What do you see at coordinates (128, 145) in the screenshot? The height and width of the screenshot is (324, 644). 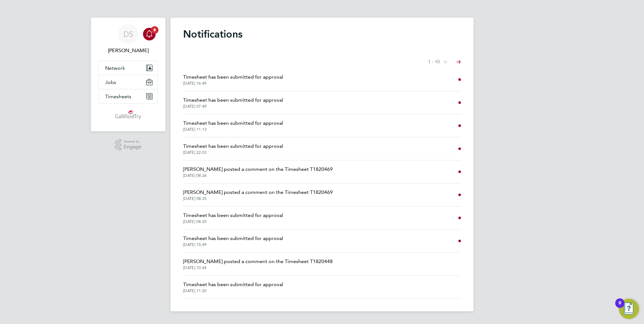 I see `a: Powered byEngage` at bounding box center [128, 145].